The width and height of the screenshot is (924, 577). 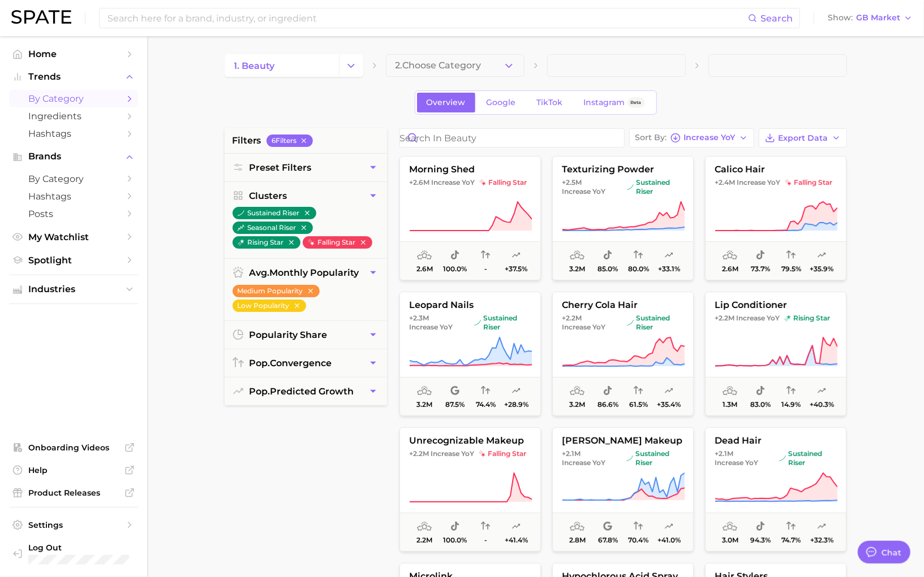 What do you see at coordinates (623, 170) in the screenshot?
I see `span: texturizing powder` at bounding box center [623, 170].